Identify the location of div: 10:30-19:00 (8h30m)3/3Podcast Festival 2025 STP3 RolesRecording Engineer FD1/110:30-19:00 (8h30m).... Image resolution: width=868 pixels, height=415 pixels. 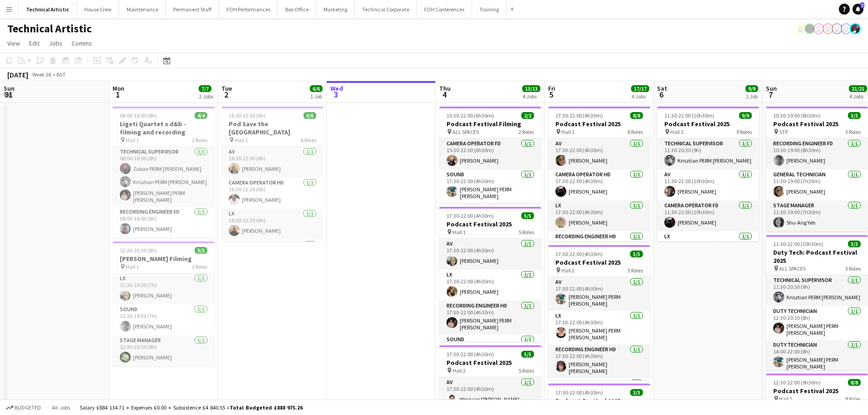
(817, 169).